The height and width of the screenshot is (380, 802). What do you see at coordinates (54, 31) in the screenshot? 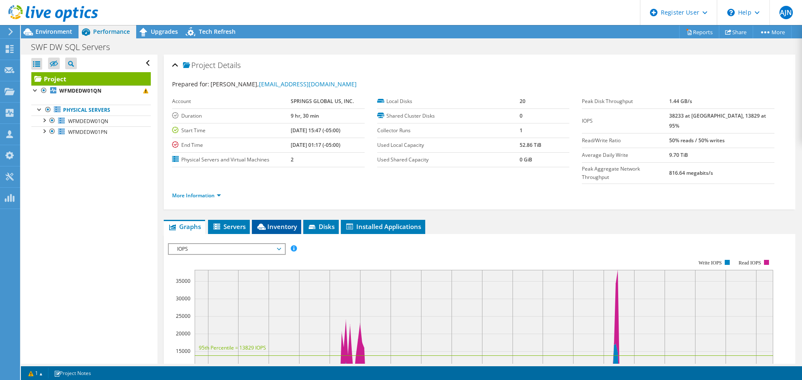
I see `span: Environment` at bounding box center [54, 31].